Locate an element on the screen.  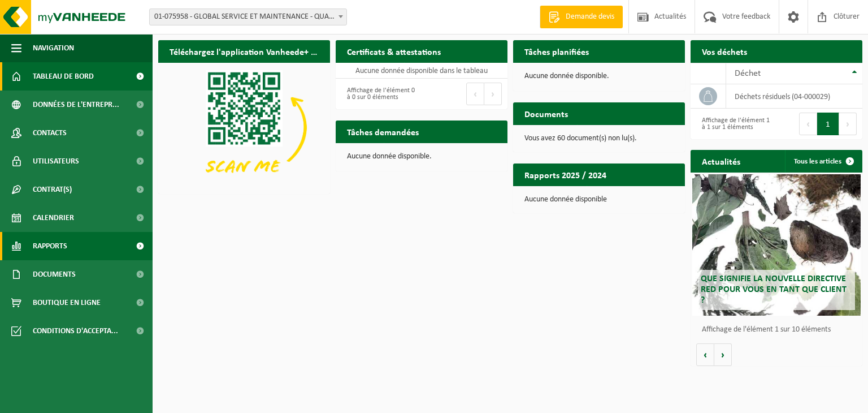
a: Consulter les rapports is located at coordinates (635, 197).